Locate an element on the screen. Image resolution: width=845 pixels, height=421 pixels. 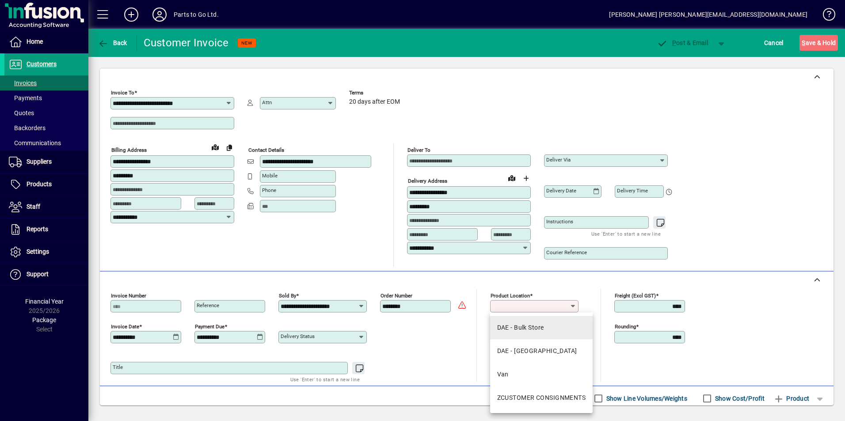
span: ost & Email is located at coordinates (682, 43).